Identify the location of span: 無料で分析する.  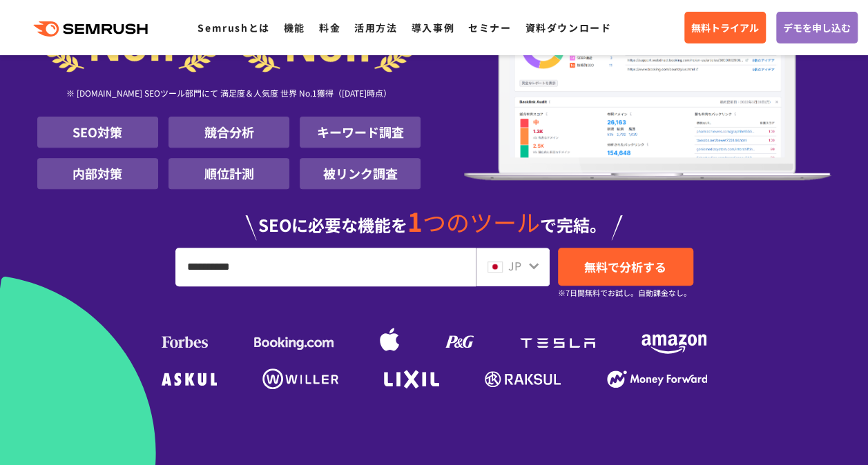
(625, 267).